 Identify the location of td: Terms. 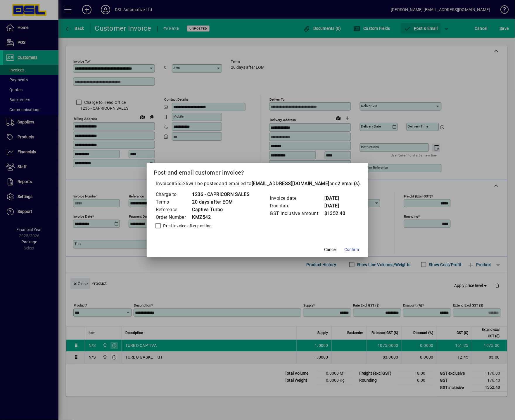
(174, 202).